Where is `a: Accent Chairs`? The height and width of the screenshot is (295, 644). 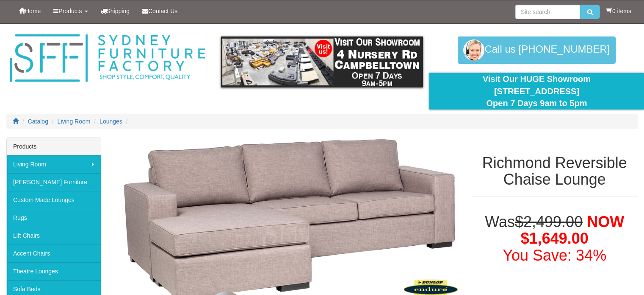 a: Accent Chairs is located at coordinates (53, 253).